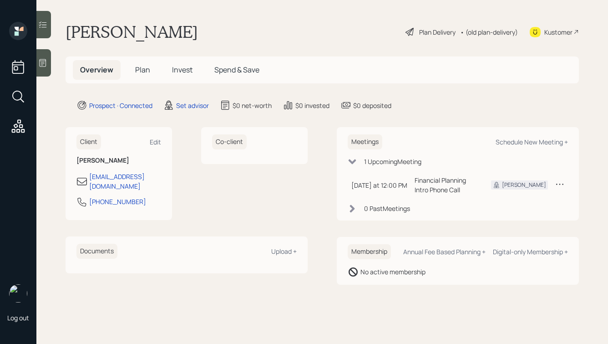  Describe the element at coordinates (489, 32) in the screenshot. I see `div: • (old plan-delivery)` at that location.